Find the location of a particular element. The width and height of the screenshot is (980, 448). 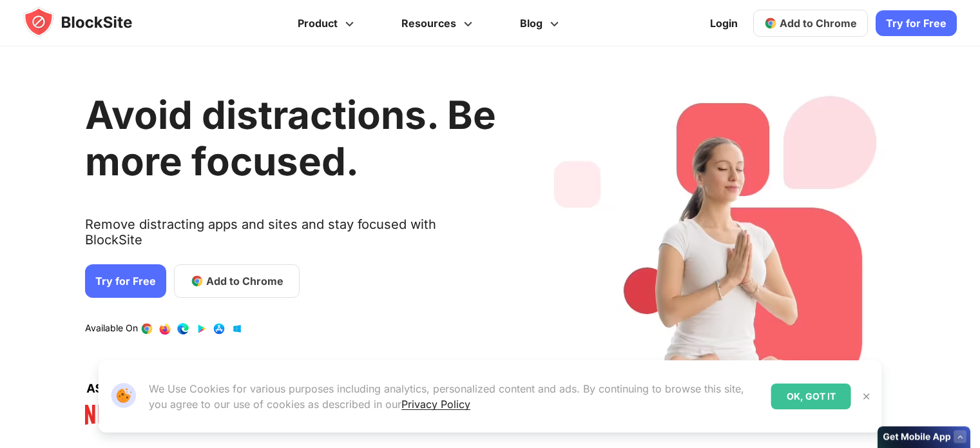

h1: Avoid distractions. Be more focused. is located at coordinates (290, 138).